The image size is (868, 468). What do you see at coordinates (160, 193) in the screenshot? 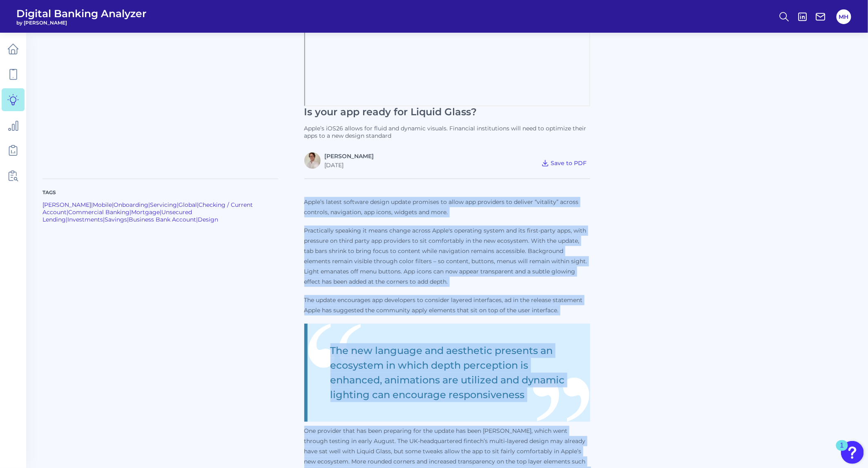
I see `p: Tags` at bounding box center [160, 193].